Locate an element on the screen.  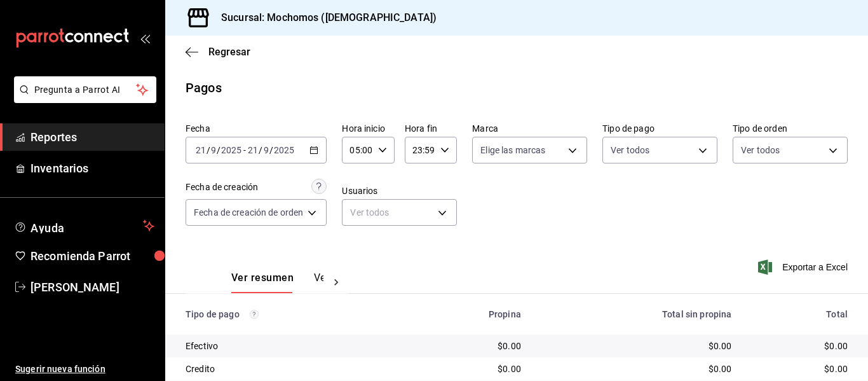
span: Ayuda is located at coordinates (84, 226).